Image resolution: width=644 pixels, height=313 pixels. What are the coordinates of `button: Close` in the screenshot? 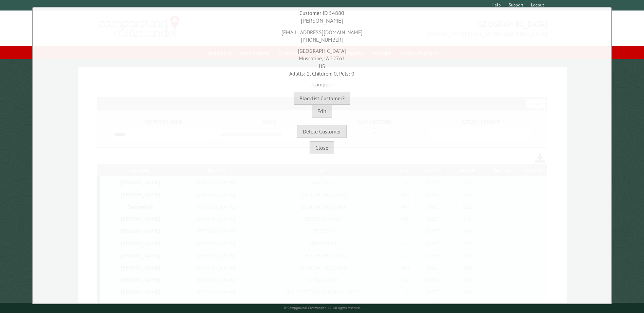 It's located at (322, 148).